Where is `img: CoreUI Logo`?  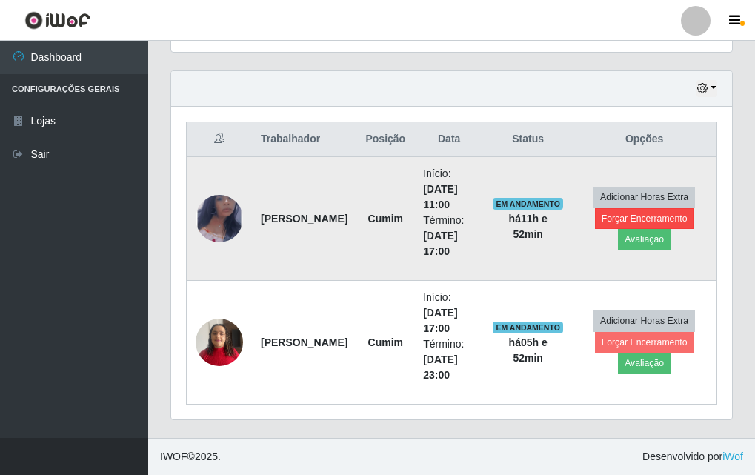
img: CoreUI Logo is located at coordinates (57, 20).